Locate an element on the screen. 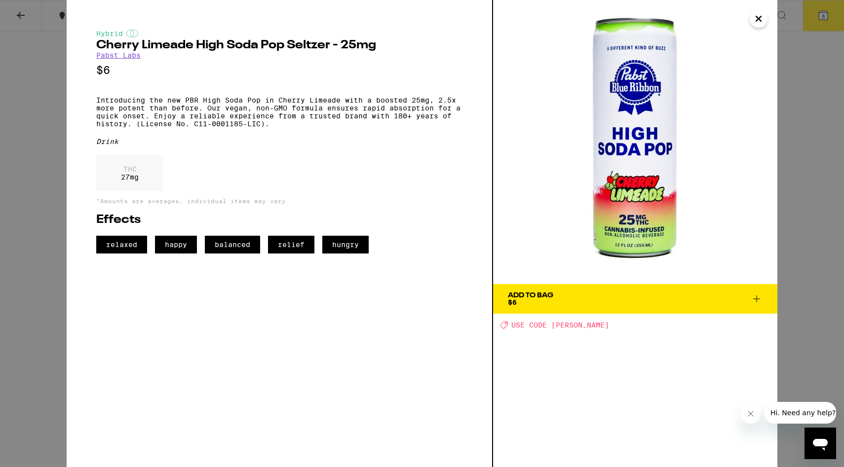  span: hungry is located at coordinates (345, 245).